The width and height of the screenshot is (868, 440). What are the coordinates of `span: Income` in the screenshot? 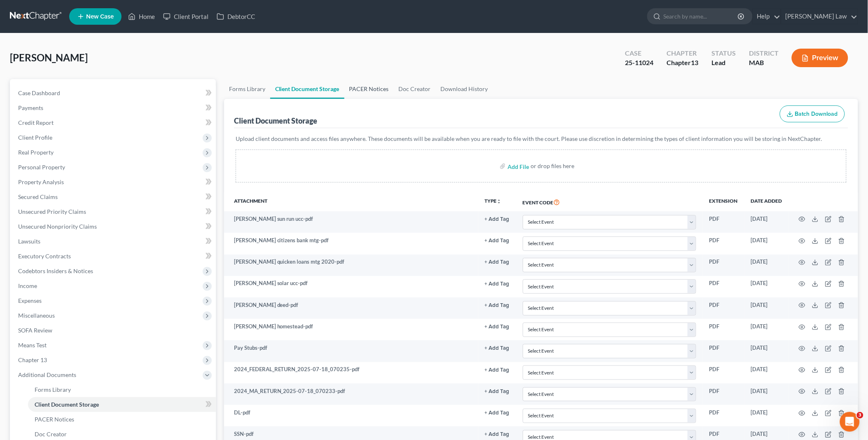 It's located at (27, 285).